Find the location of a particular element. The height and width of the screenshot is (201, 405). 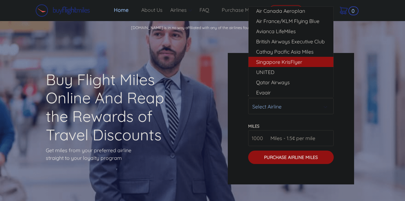

img: Buy Flight Miles Logo is located at coordinates (63, 11).